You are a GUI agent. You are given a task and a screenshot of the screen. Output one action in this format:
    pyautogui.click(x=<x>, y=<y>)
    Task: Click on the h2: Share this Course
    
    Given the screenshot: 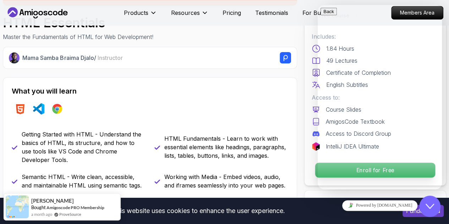 What is the action you would take?
    pyautogui.click(x=375, y=203)
    